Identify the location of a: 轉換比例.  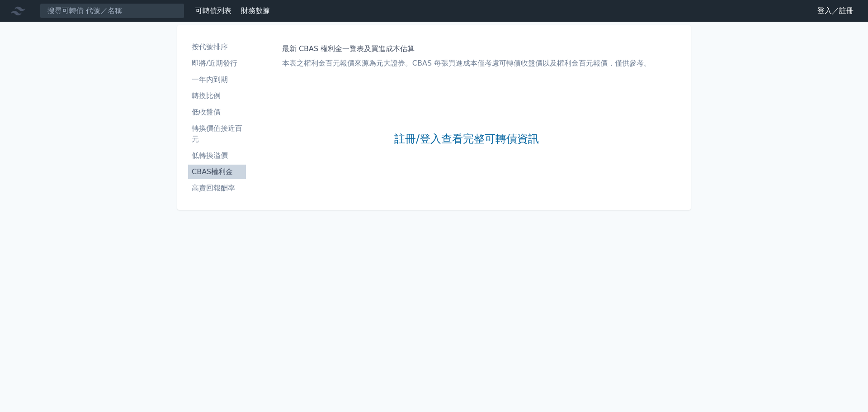
(217, 96).